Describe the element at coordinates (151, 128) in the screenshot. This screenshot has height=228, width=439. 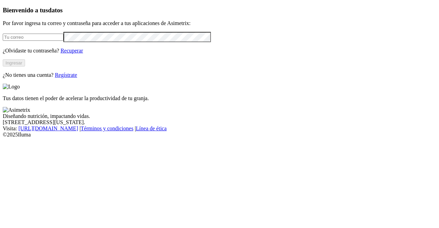
I see `a: Línea de ética` at that location.